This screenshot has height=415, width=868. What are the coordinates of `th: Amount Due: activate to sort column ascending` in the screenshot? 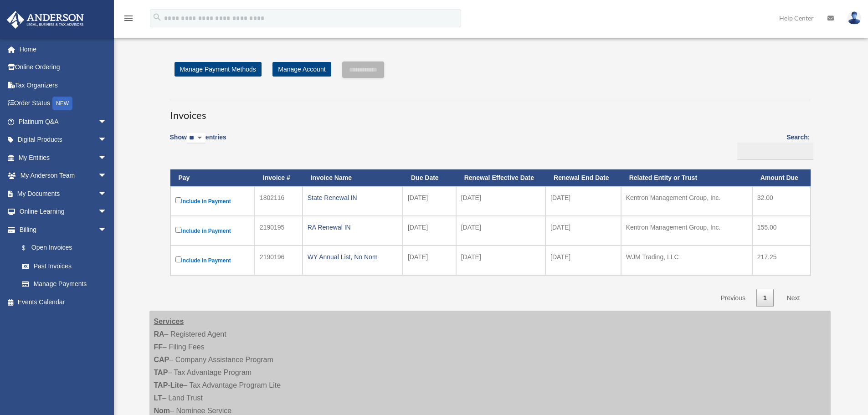 It's located at (781, 178).